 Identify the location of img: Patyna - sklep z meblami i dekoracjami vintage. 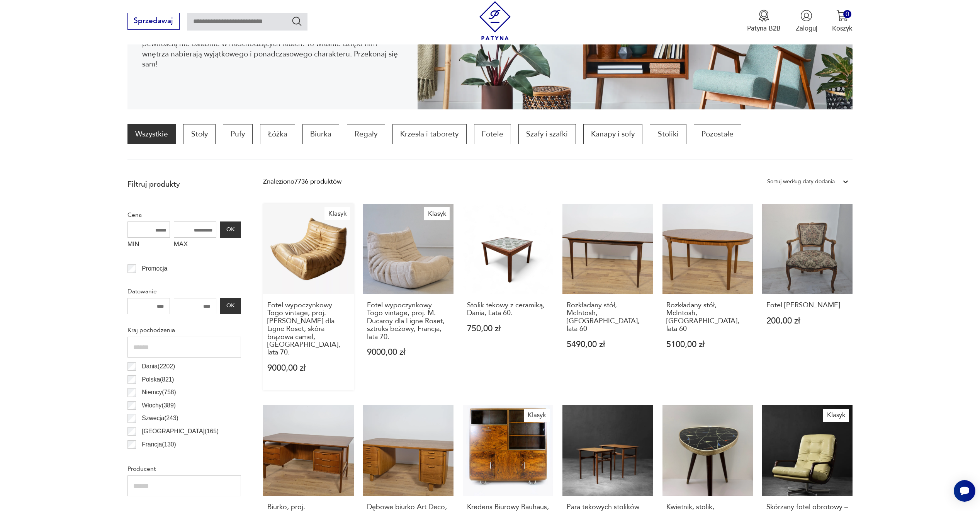
(495, 20).